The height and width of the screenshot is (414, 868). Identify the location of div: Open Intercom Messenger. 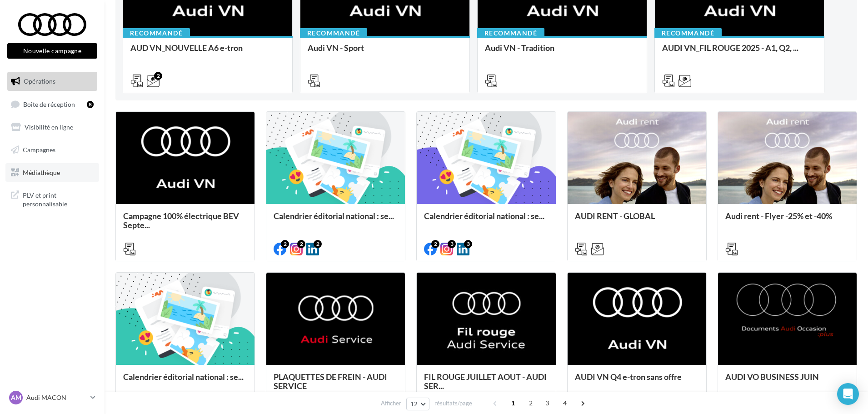
(848, 394).